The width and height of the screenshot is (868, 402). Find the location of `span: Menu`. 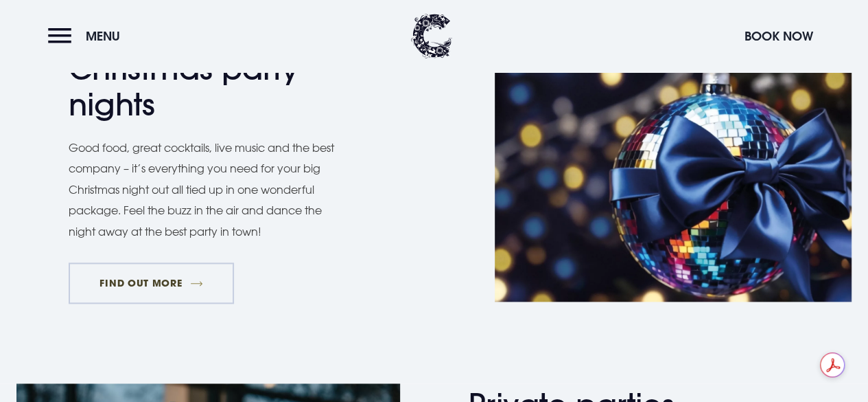

span: Menu is located at coordinates (103, 36).